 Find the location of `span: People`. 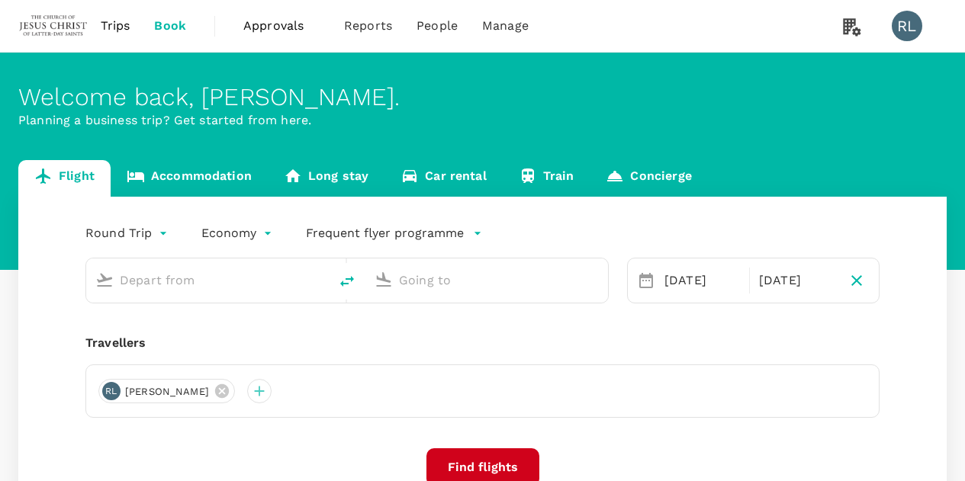

span: People is located at coordinates (437, 26).